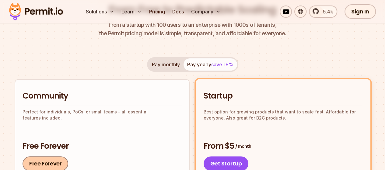  I want to click on h2: Startup, so click(283, 96).